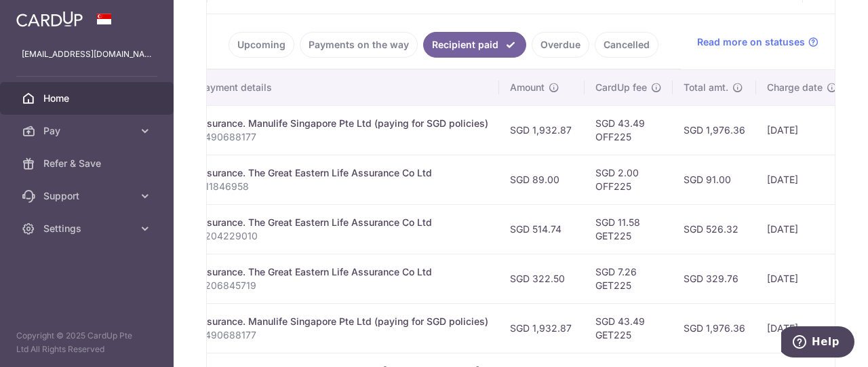 The width and height of the screenshot is (868, 367). What do you see at coordinates (628, 229) in the screenshot?
I see `td: SGD 11.58 GET225` at bounding box center [628, 229].